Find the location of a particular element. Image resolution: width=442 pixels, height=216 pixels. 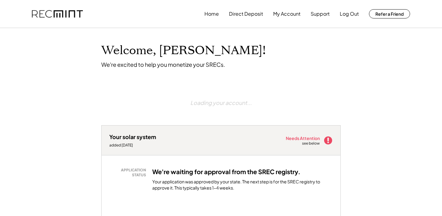

button: My Account is located at coordinates (287, 14).